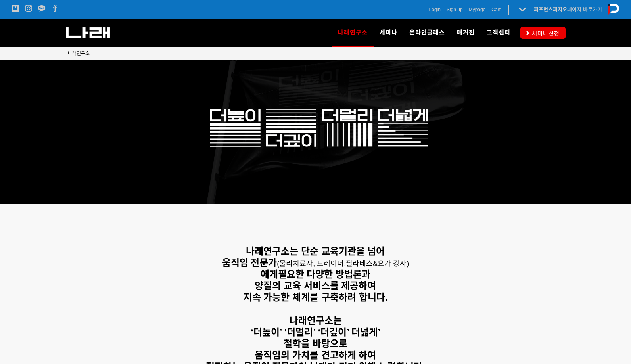  Describe the element at coordinates (388, 33) in the screenshot. I see `span: 세미나` at that location.